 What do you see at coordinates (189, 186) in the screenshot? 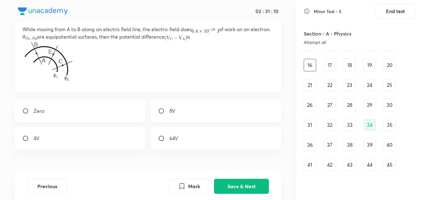
I see `button: Mark` at bounding box center [189, 186].